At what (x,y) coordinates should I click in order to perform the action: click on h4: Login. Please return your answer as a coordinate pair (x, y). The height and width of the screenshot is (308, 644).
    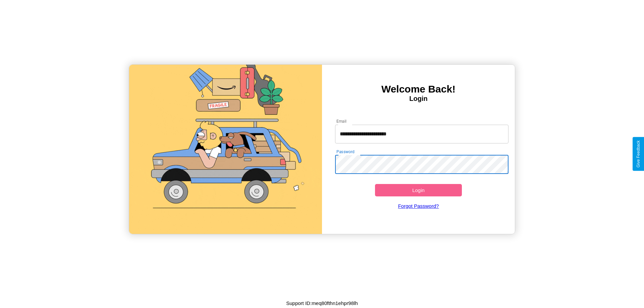
    Looking at the image, I should click on (418, 99).